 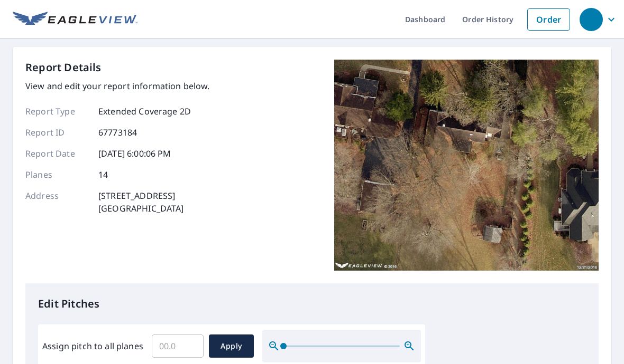 What do you see at coordinates (93, 346) in the screenshot?
I see `label: Assign pitch to all planes` at bounding box center [93, 346].